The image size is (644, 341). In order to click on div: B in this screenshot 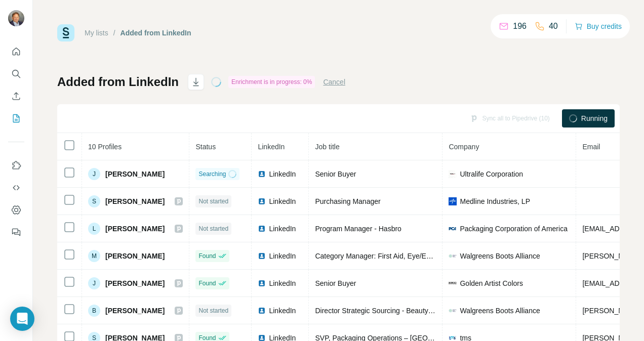, I will do `click(94, 310)`.